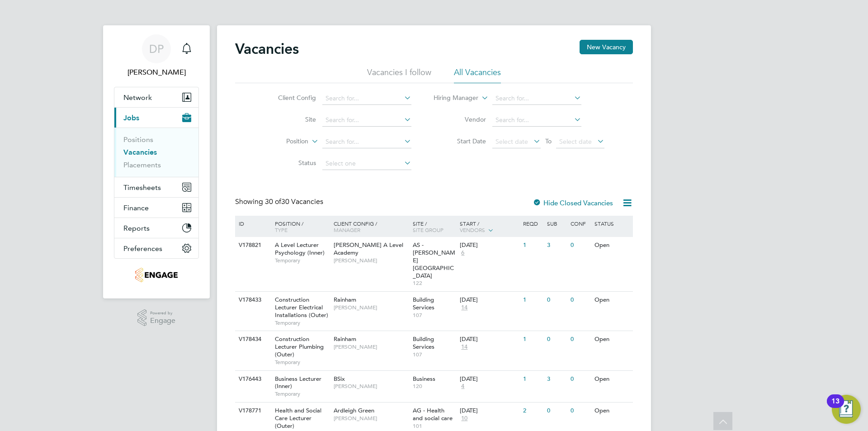 The height and width of the screenshot is (431, 868). I want to click on span: Business Lecturer (Inner), so click(298, 383).